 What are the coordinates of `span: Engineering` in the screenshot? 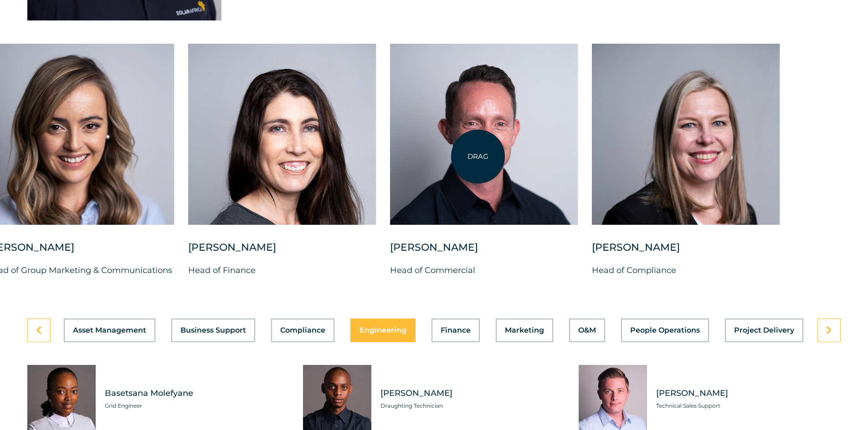 It's located at (383, 330).